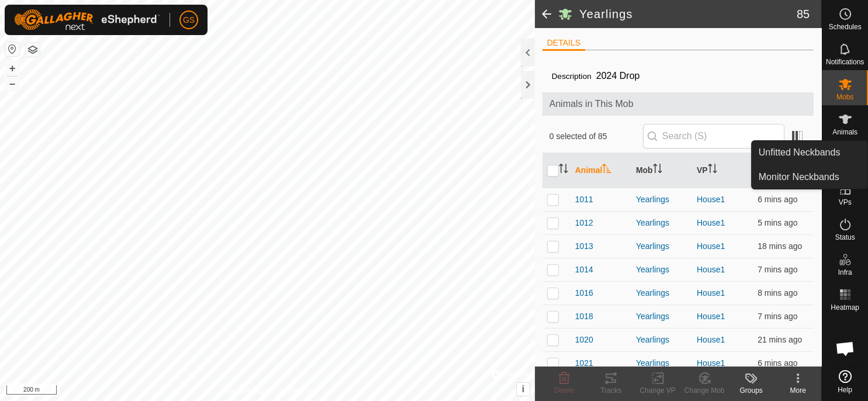 The width and height of the screenshot is (868, 401). I want to click on span: 8 Sept 2025, 4:07 pm, so click(777, 293).